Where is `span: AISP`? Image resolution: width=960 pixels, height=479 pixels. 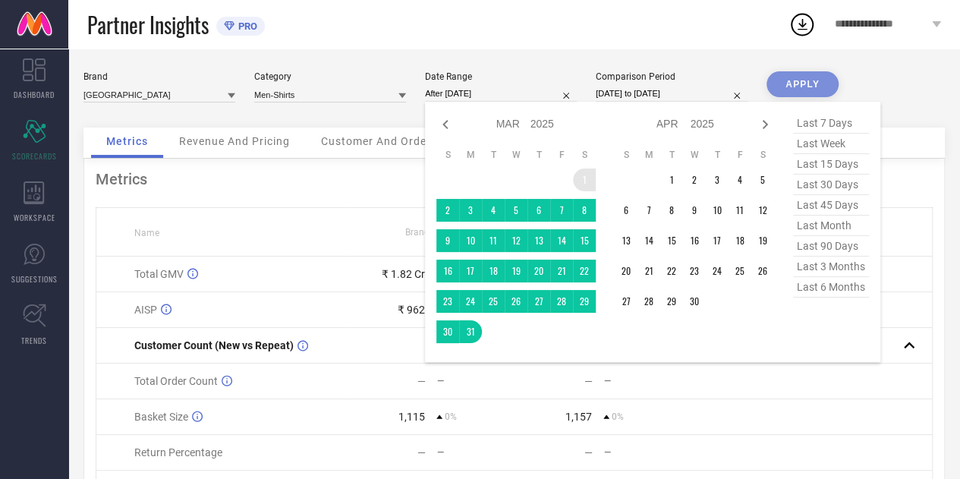 span: AISP is located at coordinates (146, 310).